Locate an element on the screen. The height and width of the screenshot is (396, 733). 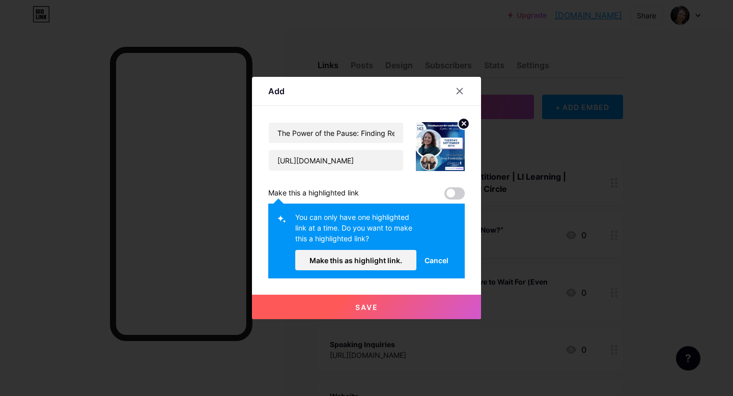
button: Make this as highlight link. is located at coordinates (356, 260).